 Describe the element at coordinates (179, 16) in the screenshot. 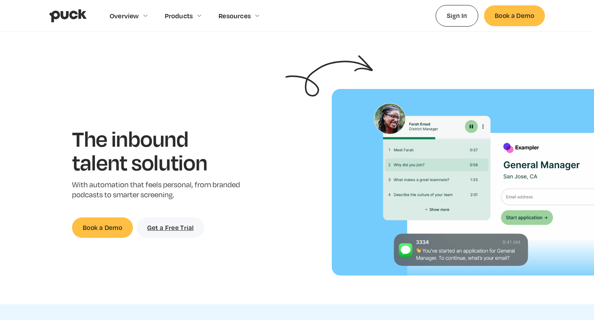

I see `div: Products` at that location.